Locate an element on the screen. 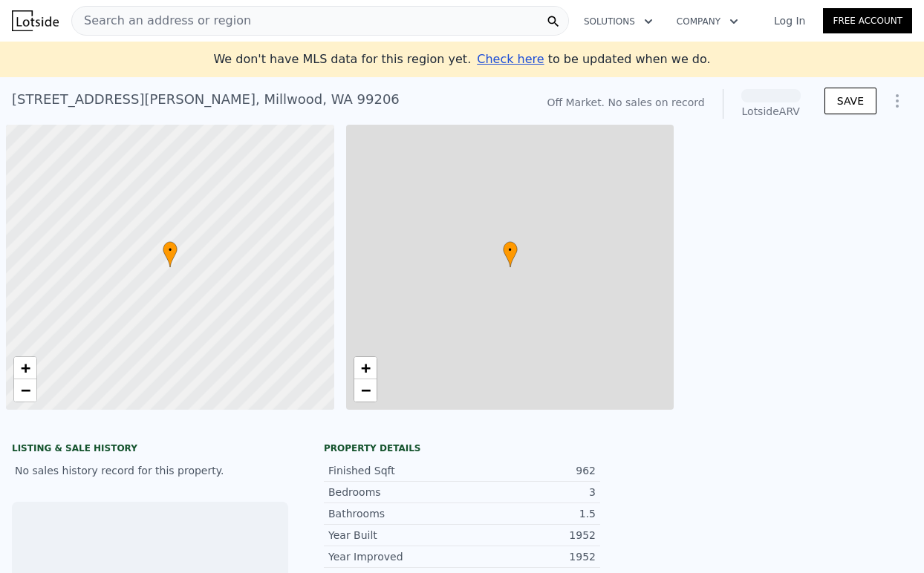 Image resolution: width=924 pixels, height=573 pixels. img: Lotside is located at coordinates (35, 21).